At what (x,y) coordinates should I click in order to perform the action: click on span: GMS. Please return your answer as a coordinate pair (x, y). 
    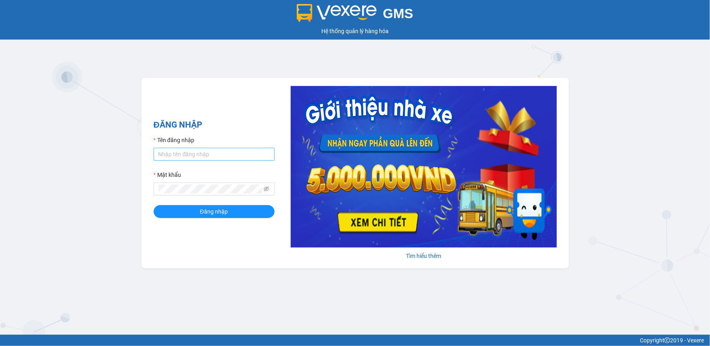
    Looking at the image, I should click on (398, 13).